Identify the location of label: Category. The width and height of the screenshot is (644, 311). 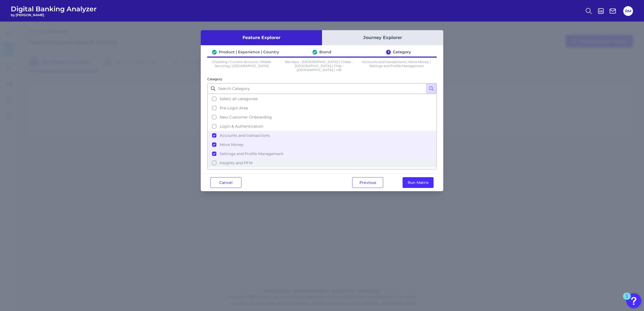
(215, 79).